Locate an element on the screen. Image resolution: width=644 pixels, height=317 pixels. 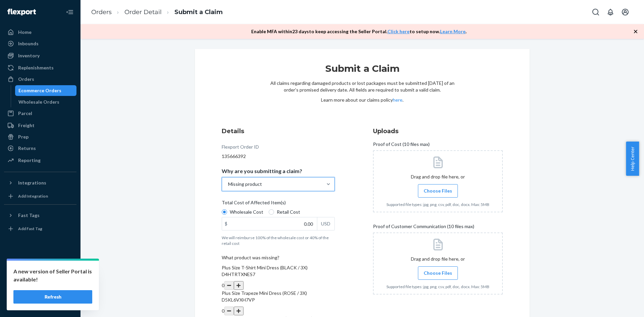
div: Wholesale Orders is located at coordinates (39, 102).